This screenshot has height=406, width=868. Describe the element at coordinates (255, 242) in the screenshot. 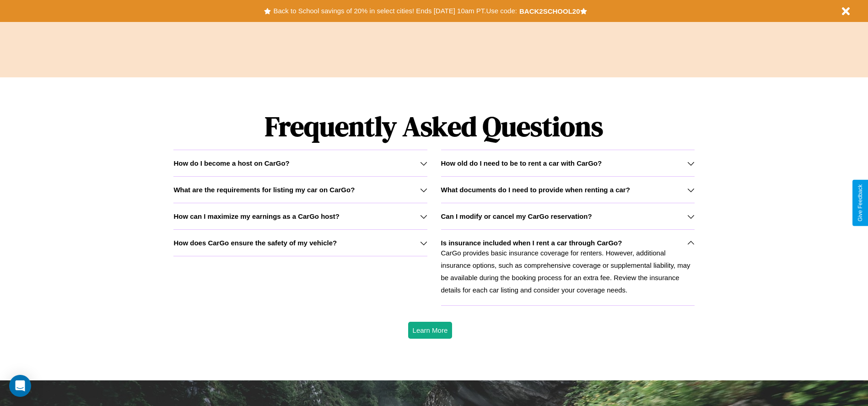

I see `h3: How does CarGo ensure the safety of my vehicle?` at that location.